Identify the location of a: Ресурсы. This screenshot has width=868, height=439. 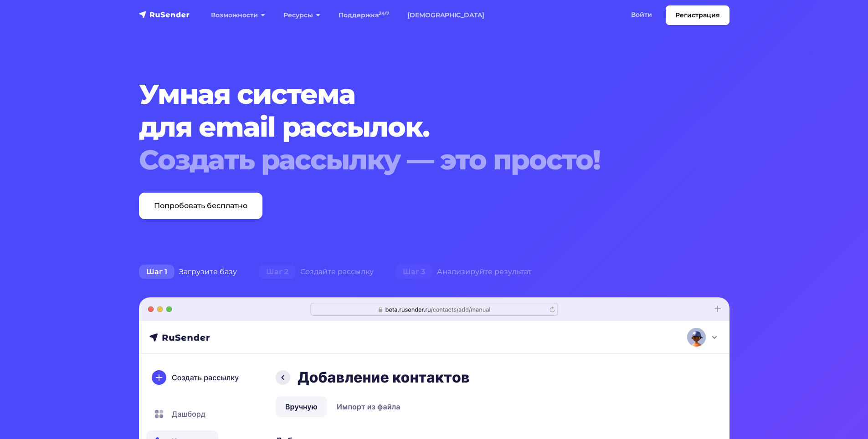
(301, 15).